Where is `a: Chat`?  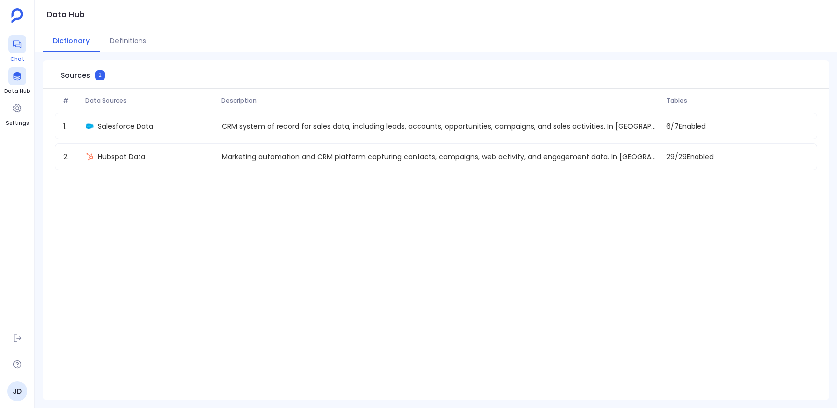
a: Chat is located at coordinates (17, 49).